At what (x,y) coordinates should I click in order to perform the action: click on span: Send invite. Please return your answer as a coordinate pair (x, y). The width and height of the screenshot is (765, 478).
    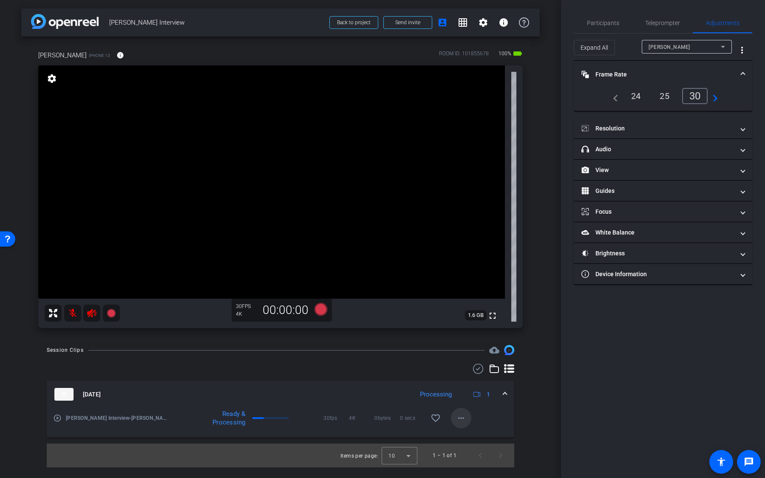
    Looking at the image, I should click on (407, 23).